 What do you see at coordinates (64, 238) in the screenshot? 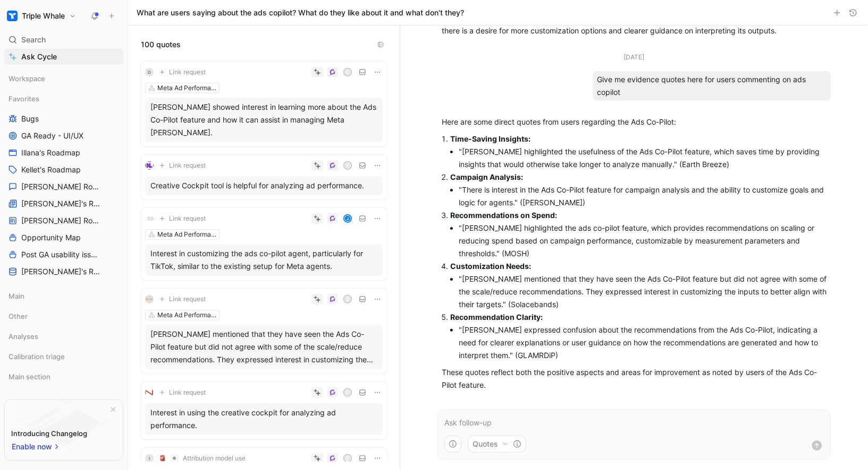
I see `a: Opportunity Map` at bounding box center [64, 238].